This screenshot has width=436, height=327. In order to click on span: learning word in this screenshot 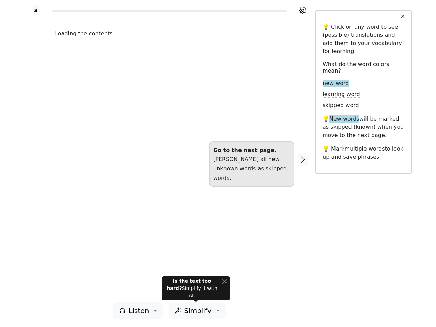, I will do `click(341, 94)`.